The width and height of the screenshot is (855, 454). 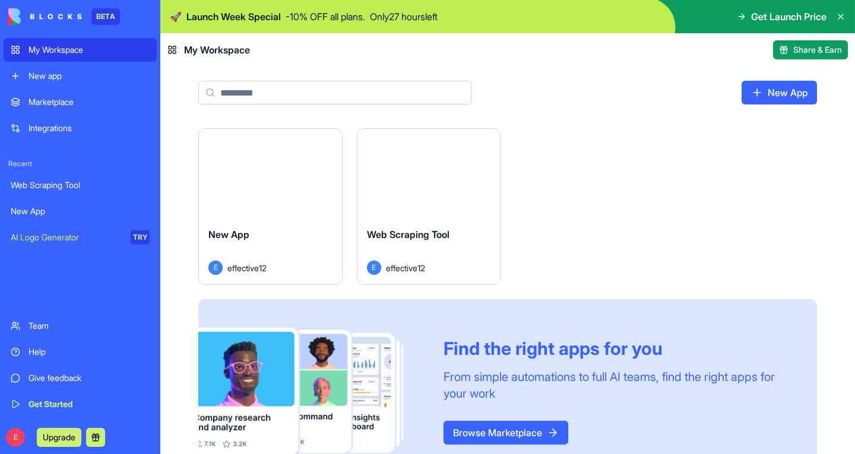 I want to click on div: AI Logo Generator, so click(x=67, y=238).